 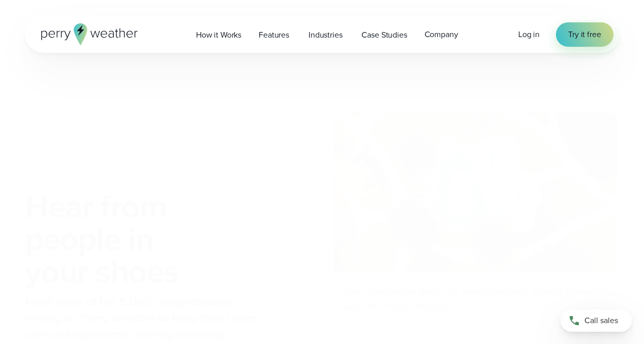 What do you see at coordinates (218, 34) in the screenshot?
I see `a: How it Works` at bounding box center [218, 34].